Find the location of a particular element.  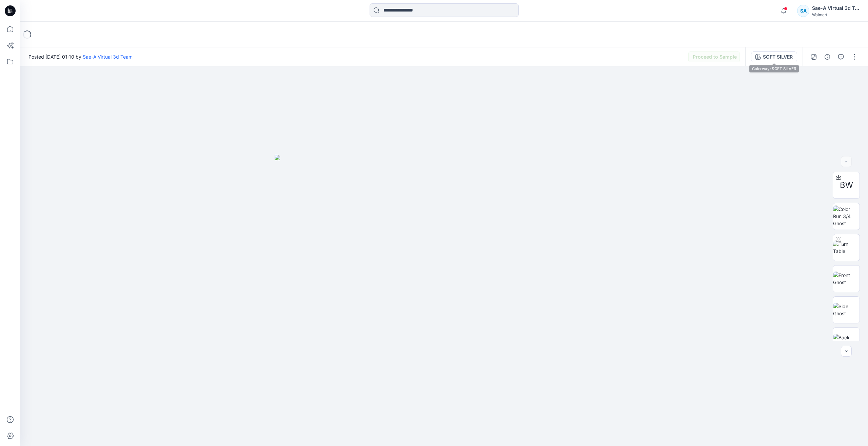

a: Sae-A Virtual 3d Team is located at coordinates (108, 56).